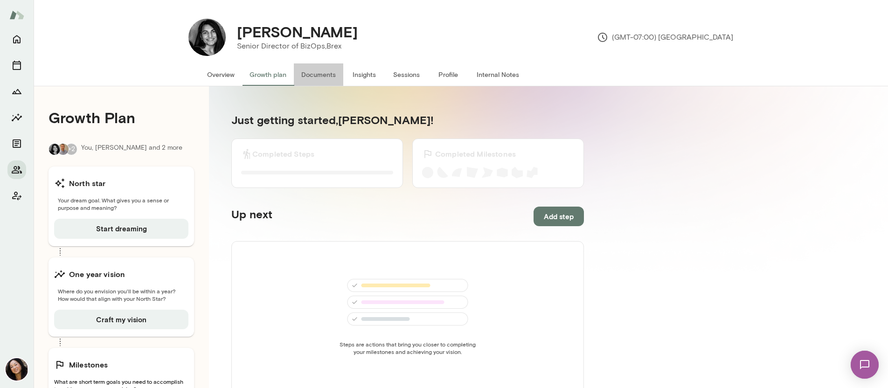  I want to click on button: Start dreaming, so click(121, 228).